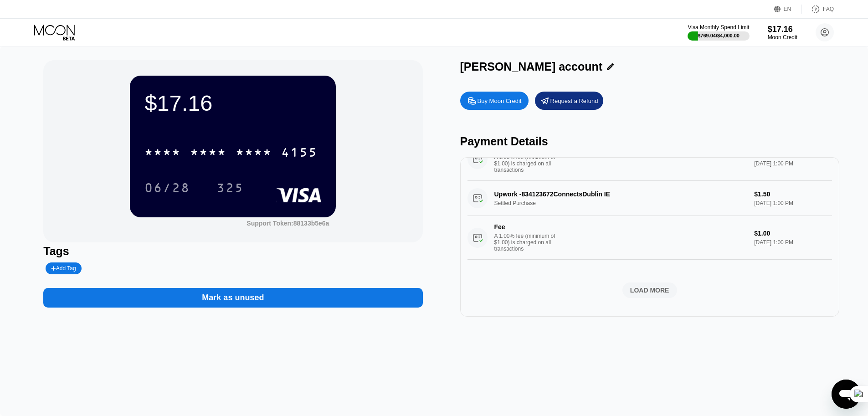 Image resolution: width=868 pixels, height=416 pixels. What do you see at coordinates (233, 251) in the screenshot?
I see `div: Tags` at bounding box center [233, 251].